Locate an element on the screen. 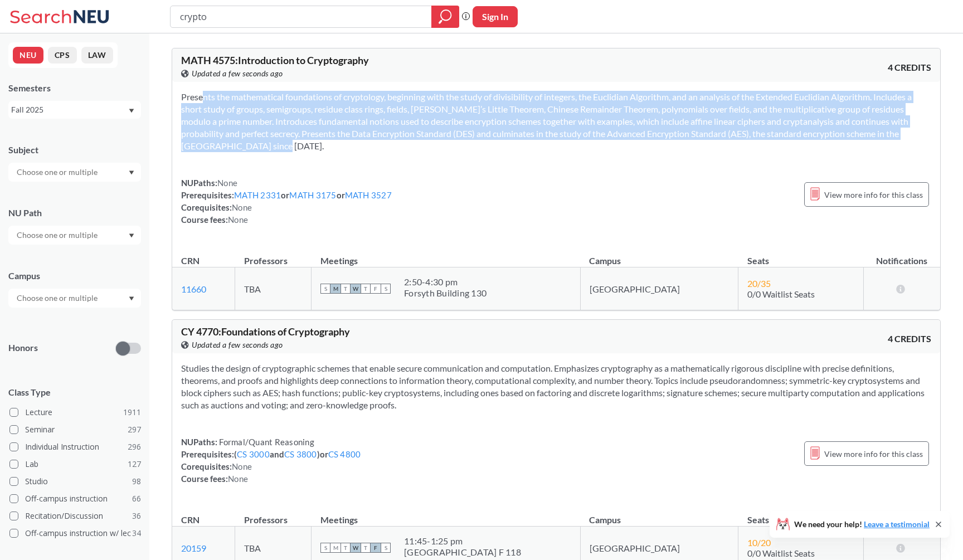 The width and height of the screenshot is (963, 560). div: Fall 2025Dropdown arrow is located at coordinates (74, 110).